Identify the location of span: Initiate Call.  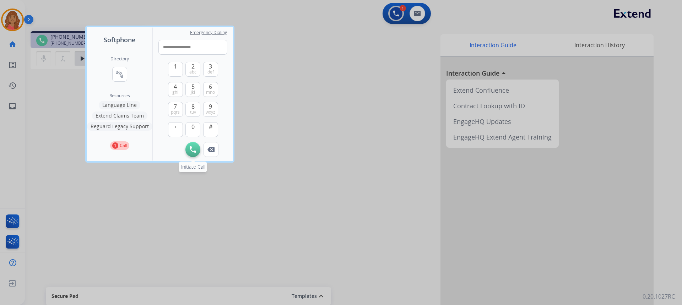
(193, 167).